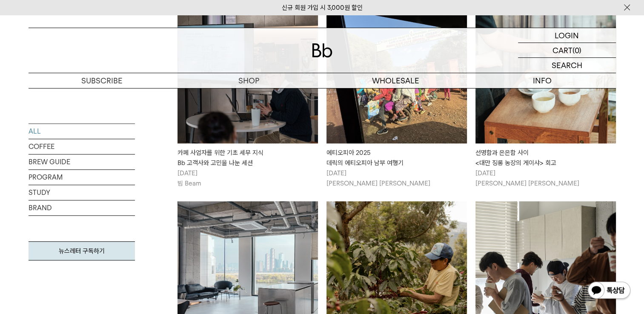 This screenshot has width=644, height=314. I want to click on a: BREW GUIDE, so click(82, 162).